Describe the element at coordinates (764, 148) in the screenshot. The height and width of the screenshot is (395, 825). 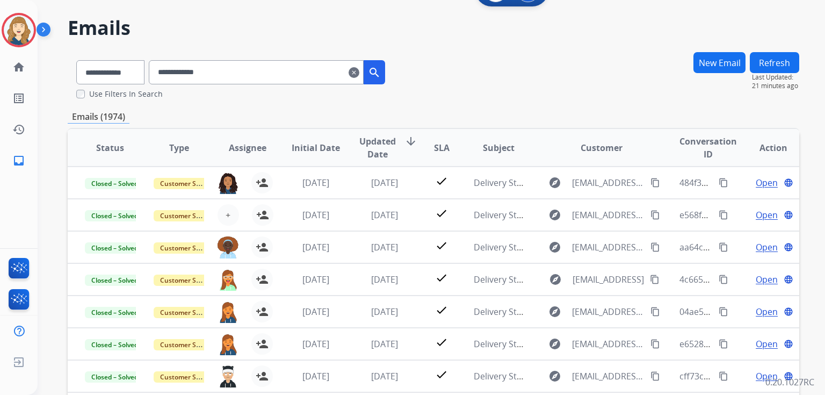
I see `th: Action` at that location.